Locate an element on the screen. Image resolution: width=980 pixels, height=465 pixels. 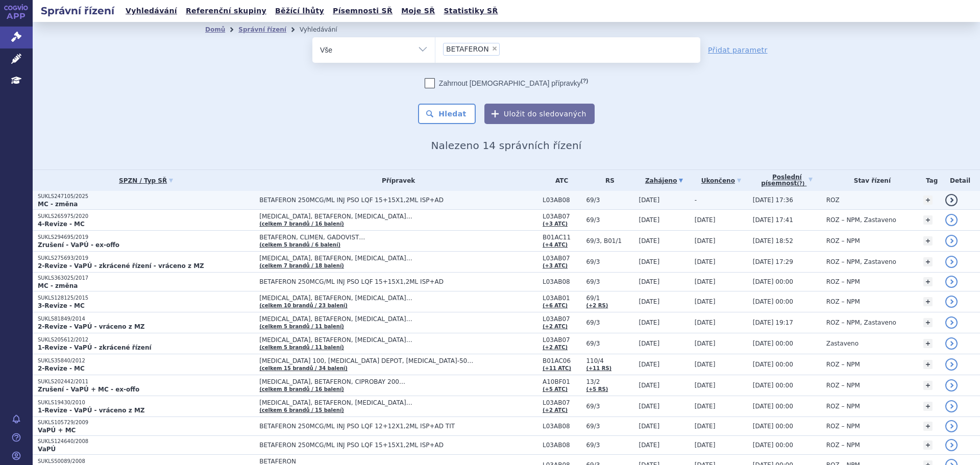
a: (celkem 8 brandů / 16 balení) is located at coordinates (302, 388).